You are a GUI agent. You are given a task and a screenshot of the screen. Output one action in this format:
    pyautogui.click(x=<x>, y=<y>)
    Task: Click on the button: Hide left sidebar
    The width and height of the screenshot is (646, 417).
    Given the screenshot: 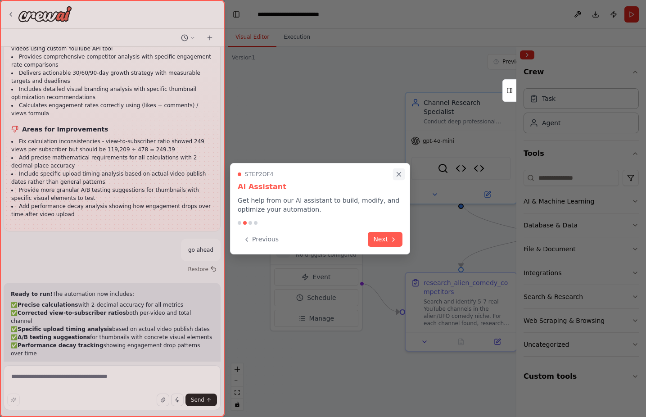 What is the action you would take?
    pyautogui.click(x=236, y=14)
    